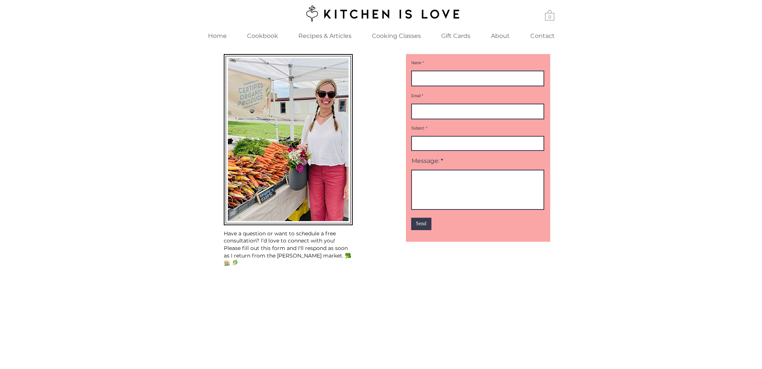  What do you see at coordinates (397, 36) in the screenshot?
I see `div: Cooking Classes` at bounding box center [397, 36].